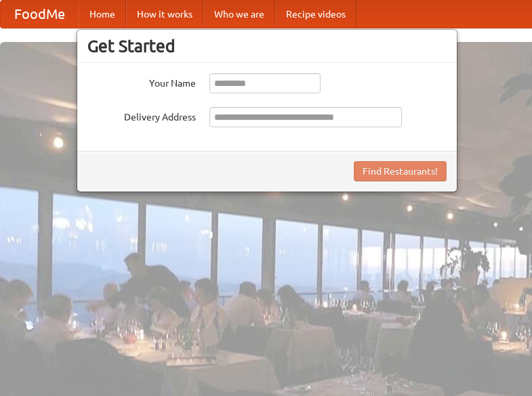 The height and width of the screenshot is (396, 532). Describe the element at coordinates (142, 81) in the screenshot. I see `label: Your Name` at that location.